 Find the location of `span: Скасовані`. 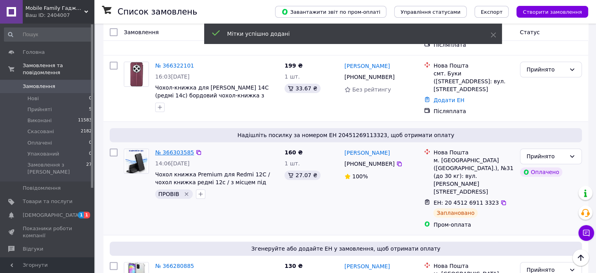

span: Скасовані is located at coordinates (41, 131).